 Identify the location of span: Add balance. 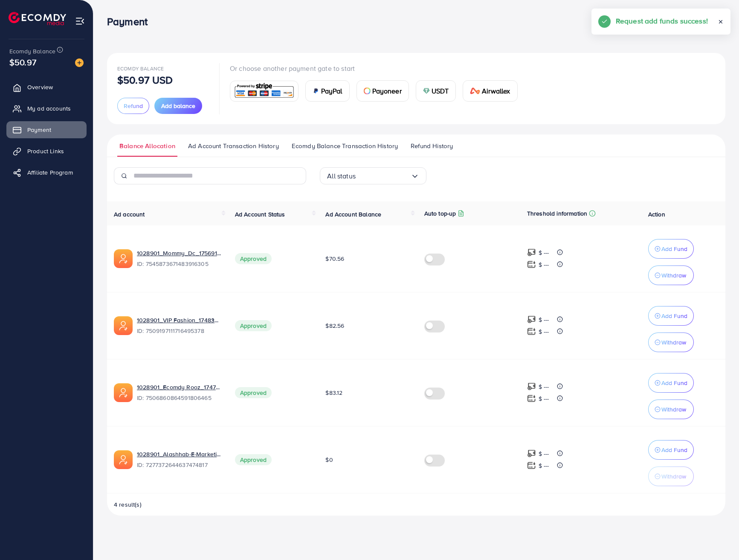
(178, 106).